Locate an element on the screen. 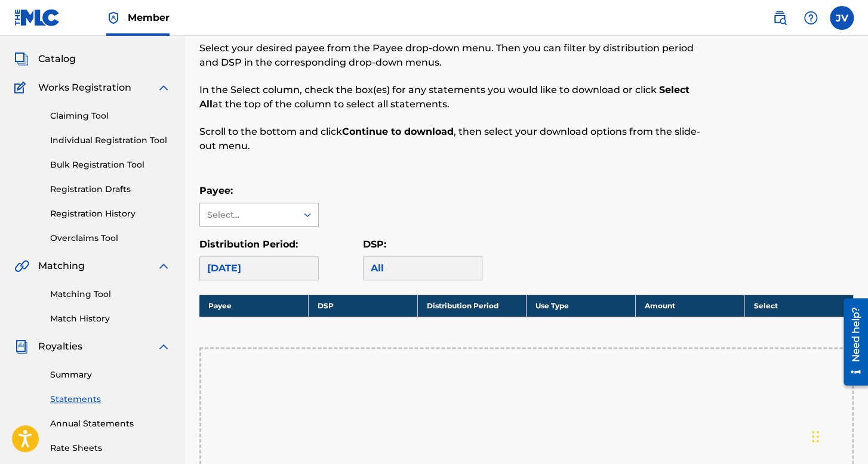  a: SummarySummary is located at coordinates (50, 31).